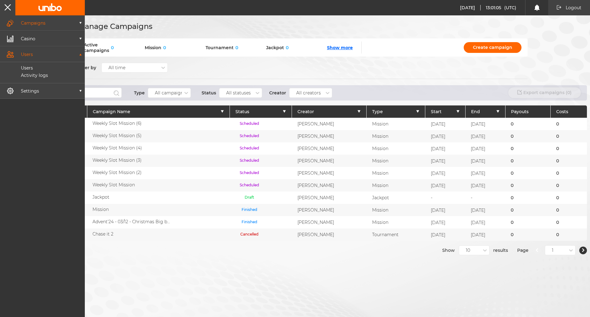 The height and width of the screenshot is (317, 590). What do you see at coordinates (292, 48) in the screenshot?
I see `div: Jackpot` at bounding box center [292, 48].